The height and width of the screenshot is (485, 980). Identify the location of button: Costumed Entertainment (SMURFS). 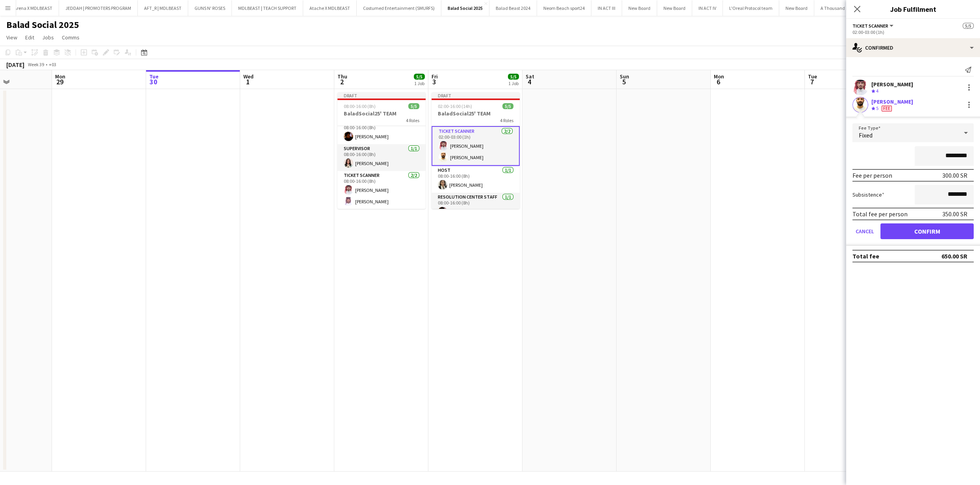
(399, 8).